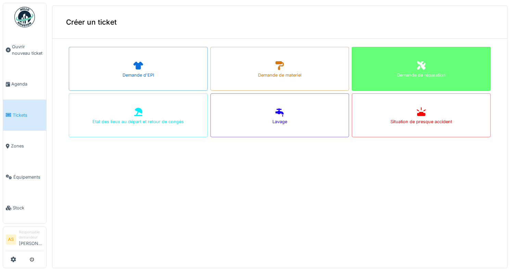  I want to click on a: Zones, so click(25, 146).